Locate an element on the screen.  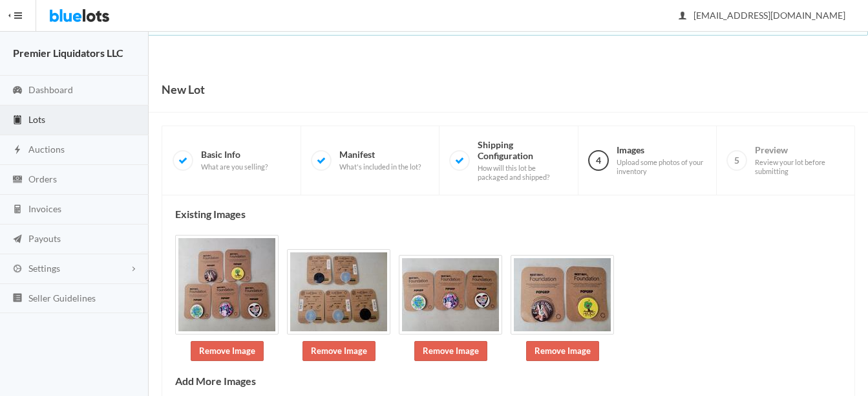
h1: New Lot is located at coordinates (183, 89).